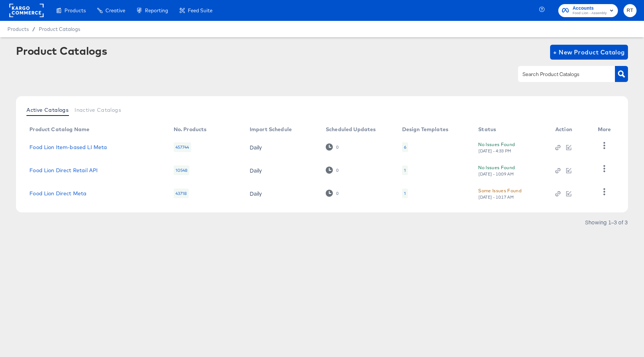 Image resolution: width=644 pixels, height=357 pixels. Describe the element at coordinates (115, 10) in the screenshot. I see `span: Creative` at that location.